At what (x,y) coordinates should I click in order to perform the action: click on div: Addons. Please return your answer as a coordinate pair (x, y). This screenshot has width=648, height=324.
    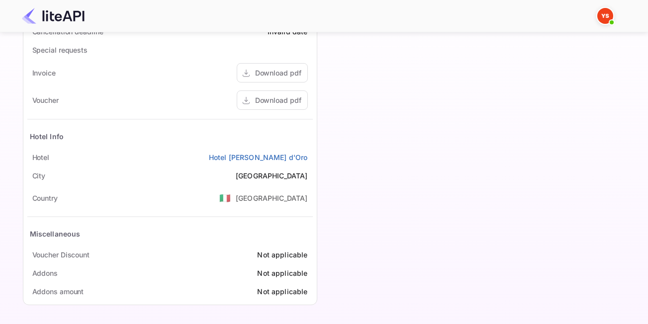
    Looking at the image, I should click on (45, 273).